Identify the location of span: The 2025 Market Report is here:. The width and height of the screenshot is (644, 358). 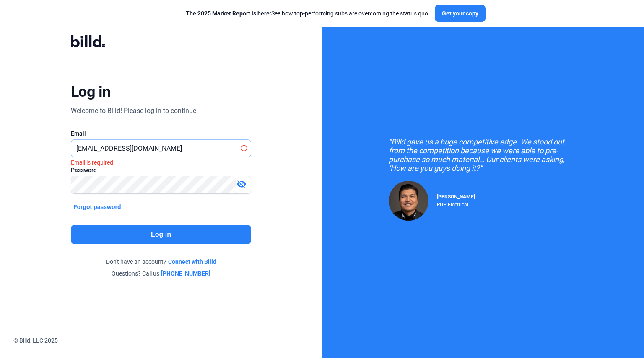
(228, 13).